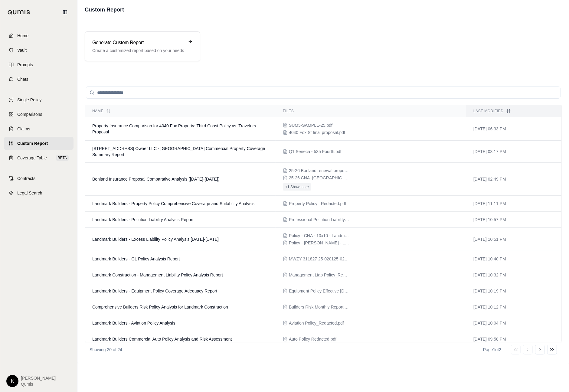 This screenshot has width=569, height=392. Describe the element at coordinates (25, 64) in the screenshot. I see `span: Prompts` at that location.